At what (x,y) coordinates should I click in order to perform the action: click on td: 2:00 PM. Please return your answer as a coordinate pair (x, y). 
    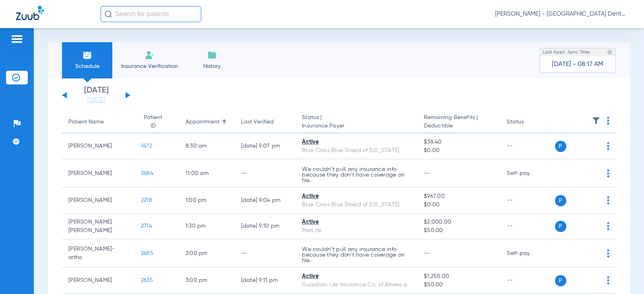
    Looking at the image, I should click on (207, 253).